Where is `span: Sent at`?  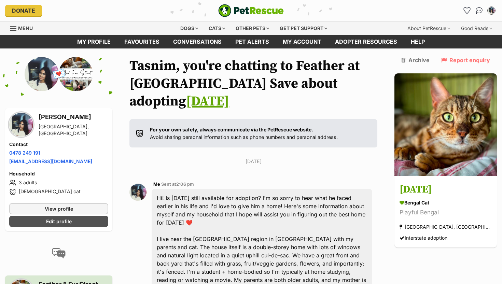 span: Sent at is located at coordinates (178, 184).